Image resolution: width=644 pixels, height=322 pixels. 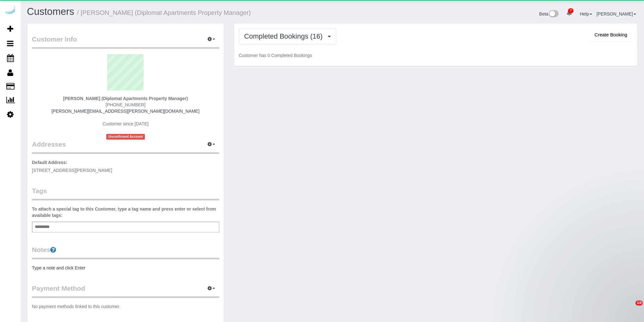 I want to click on span: 7, so click(x=570, y=11).